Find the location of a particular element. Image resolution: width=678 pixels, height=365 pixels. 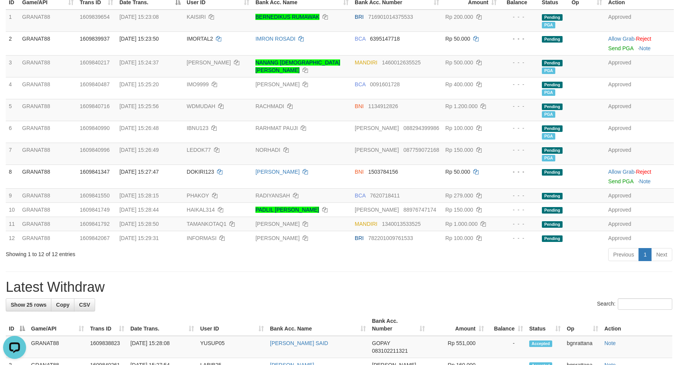

a: CSV is located at coordinates (84, 305).